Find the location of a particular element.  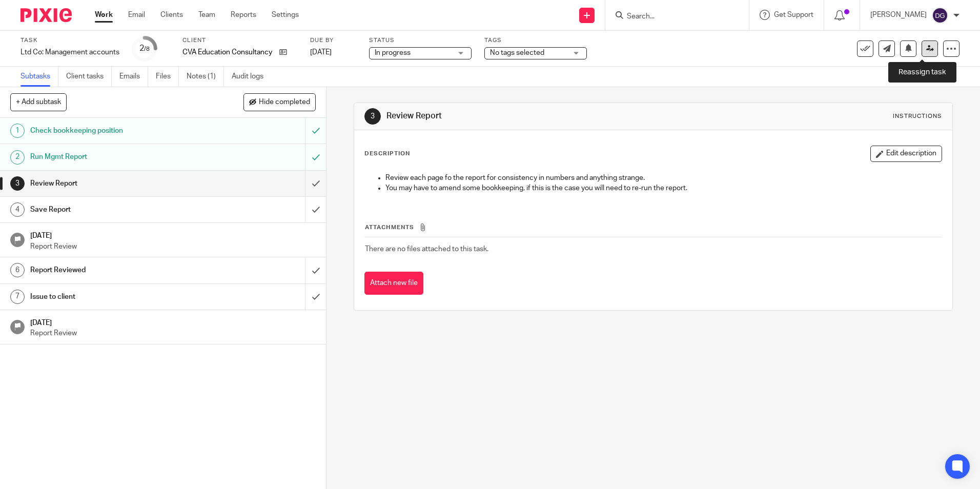

span: There are no files attached to this task. is located at coordinates (426, 249).